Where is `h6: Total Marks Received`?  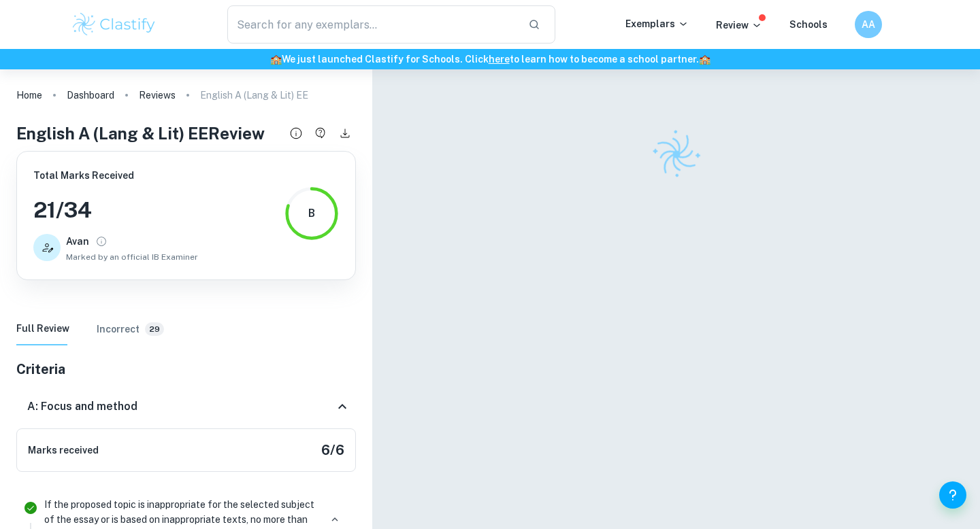
h6: Total Marks Received is located at coordinates (116, 176).